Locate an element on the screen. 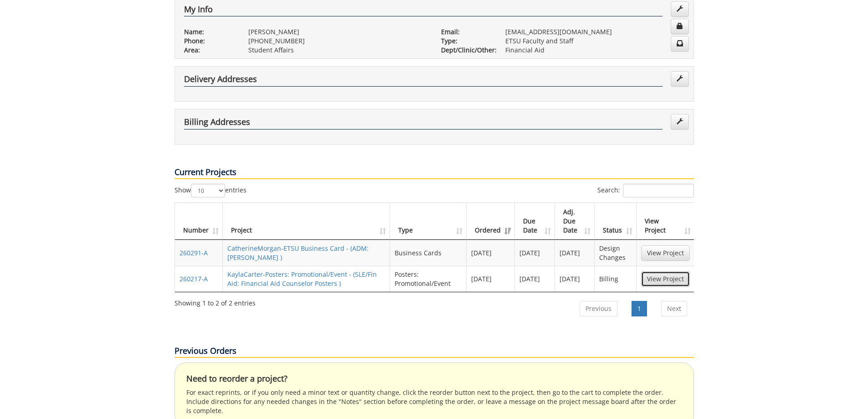 The image size is (868, 419). th: Number: activate to sort column ascending is located at coordinates (199, 221).